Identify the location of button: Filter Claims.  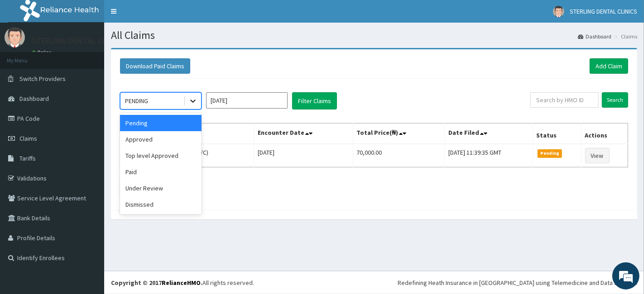
(315, 101).